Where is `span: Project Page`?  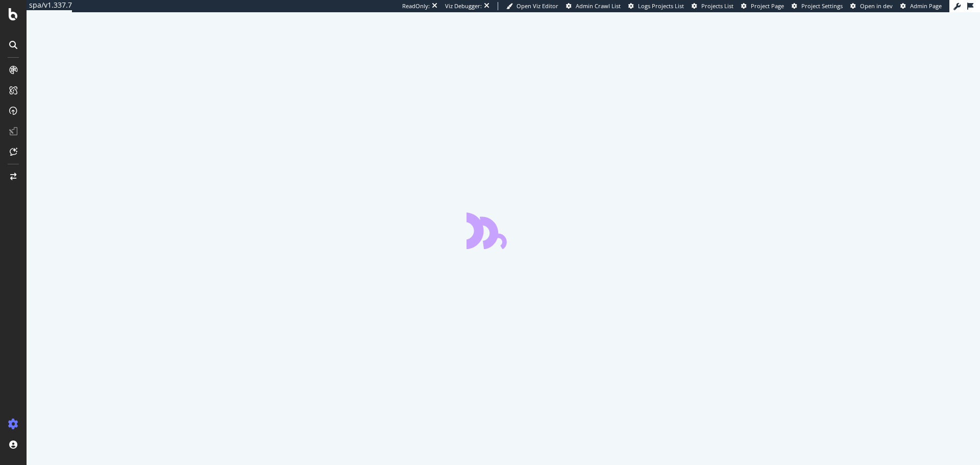
span: Project Page is located at coordinates (767, 5).